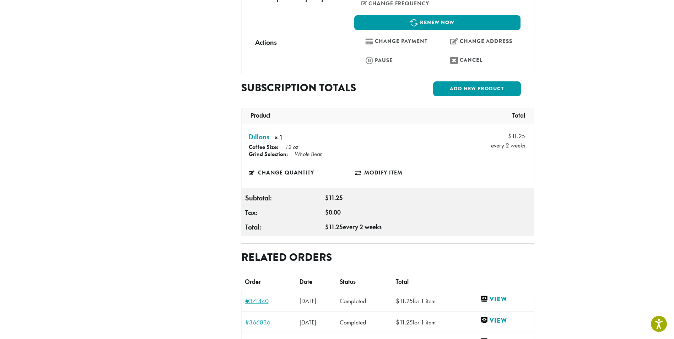 Image resolution: width=674 pixels, height=339 pixels. I want to click on p: Whole Bean, so click(308, 154).